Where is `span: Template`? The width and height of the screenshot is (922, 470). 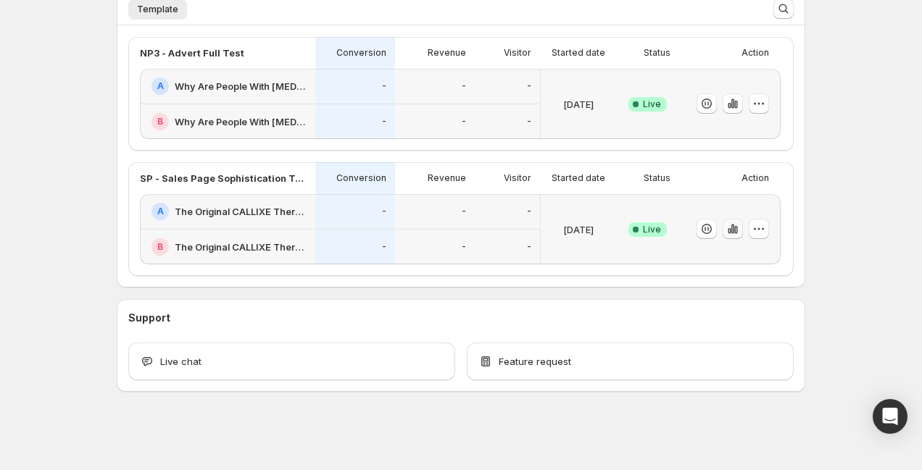 span: Template is located at coordinates (157, 9).